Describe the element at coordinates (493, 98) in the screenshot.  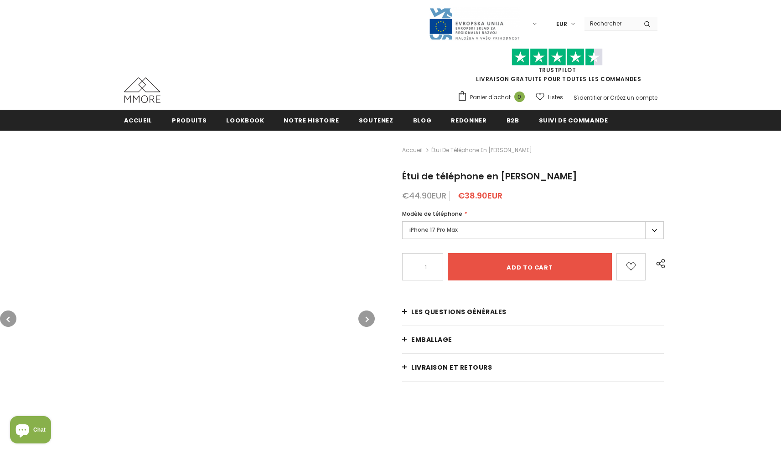
I see `a: Panier d'achat 0` at that location.